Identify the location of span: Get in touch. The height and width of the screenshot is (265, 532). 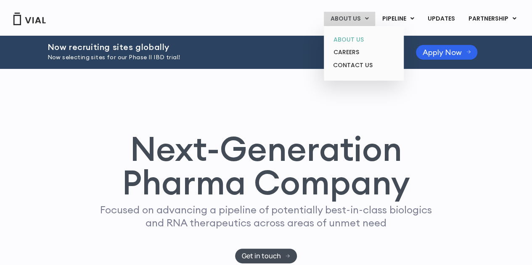
(261, 256).